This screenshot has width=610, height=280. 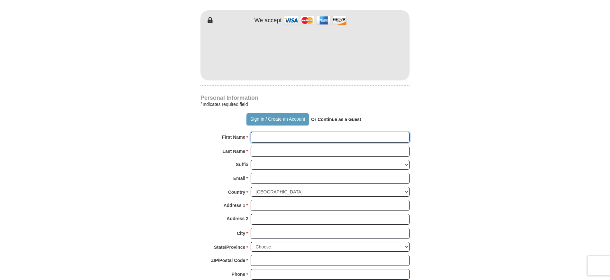 I want to click on strong: City, so click(x=241, y=233).